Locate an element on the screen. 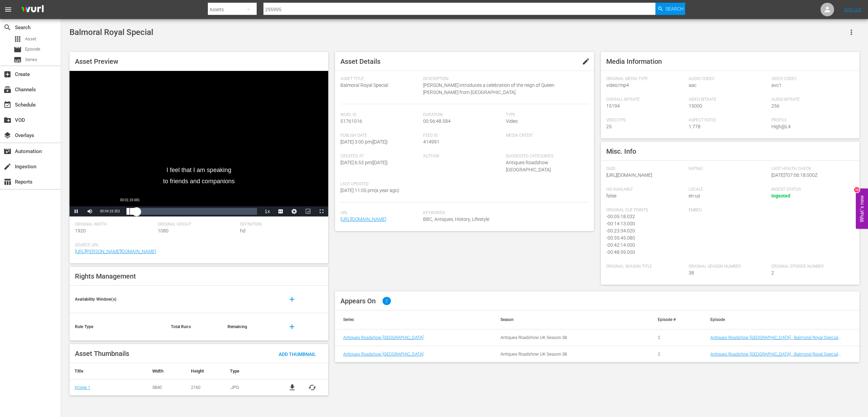 The width and height of the screenshot is (868, 417). a: file_download is located at coordinates (293, 387).